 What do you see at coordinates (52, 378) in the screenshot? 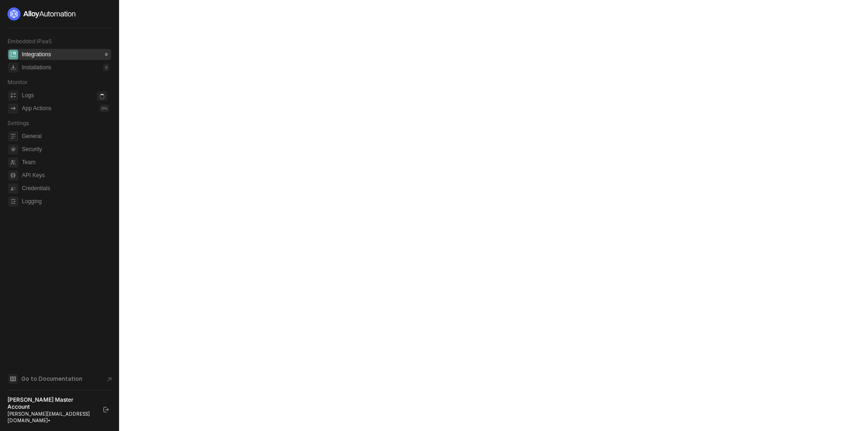
I see `span: Go to Documentation` at bounding box center [52, 378].